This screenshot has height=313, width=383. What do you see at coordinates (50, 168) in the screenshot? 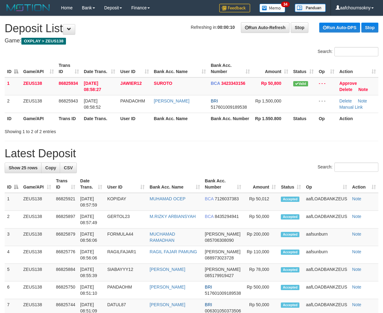
I see `span: Copy` at bounding box center [50, 168].